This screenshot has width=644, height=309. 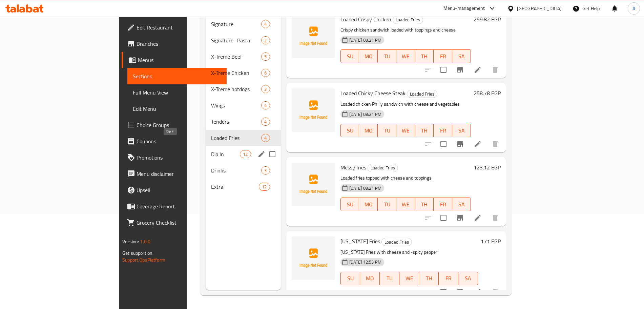 I want to click on span: TH, so click(x=424, y=56).